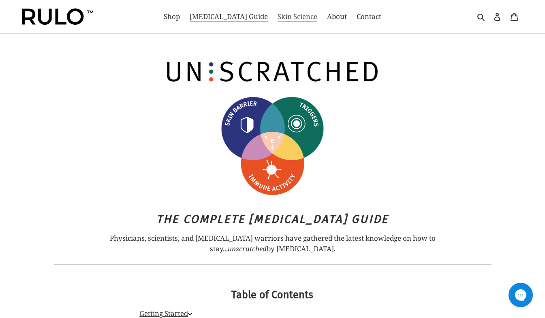 This screenshot has width=545, height=318. Describe the element at coordinates (166, 313) in the screenshot. I see `a: Getting Started` at that location.